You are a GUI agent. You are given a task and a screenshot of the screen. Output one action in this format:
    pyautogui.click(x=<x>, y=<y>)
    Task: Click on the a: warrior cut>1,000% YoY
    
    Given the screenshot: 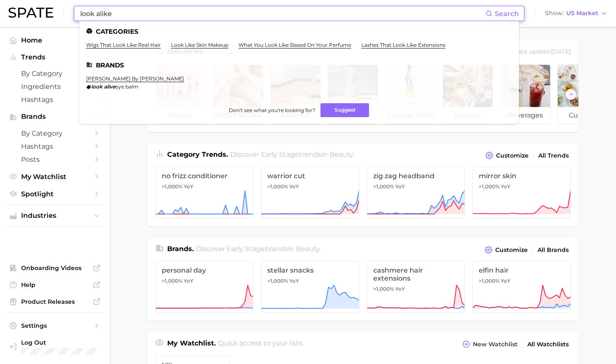 What is the action you would take?
    pyautogui.click(x=310, y=192)
    